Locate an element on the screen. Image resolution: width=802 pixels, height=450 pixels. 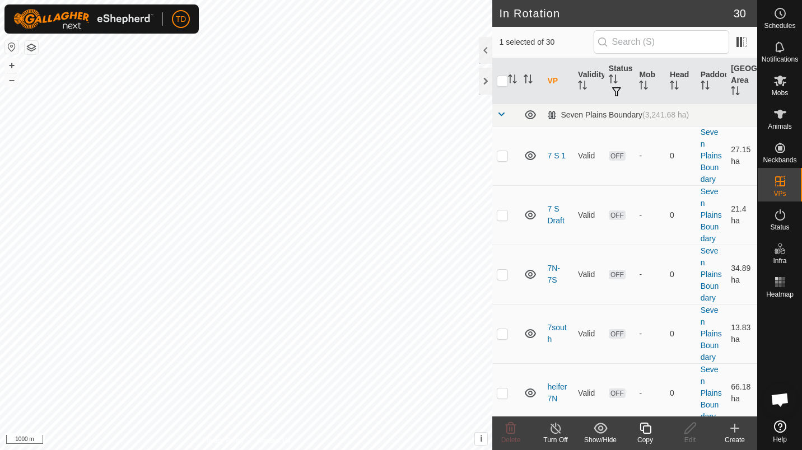
th: Status is located at coordinates (619, 81).